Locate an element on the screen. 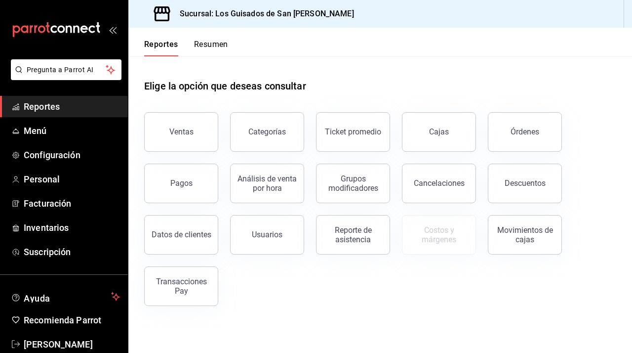  div: Ventas is located at coordinates (181, 131).